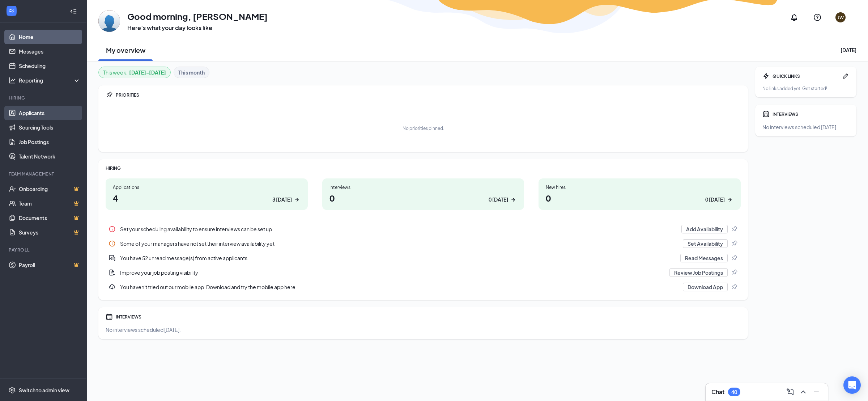 Image resolution: width=868 pixels, height=401 pixels. What do you see at coordinates (423, 244) in the screenshot?
I see `a: InfoSome of your managers have not set their interview availability yetSet AvailabilityPin` at bounding box center [423, 244].